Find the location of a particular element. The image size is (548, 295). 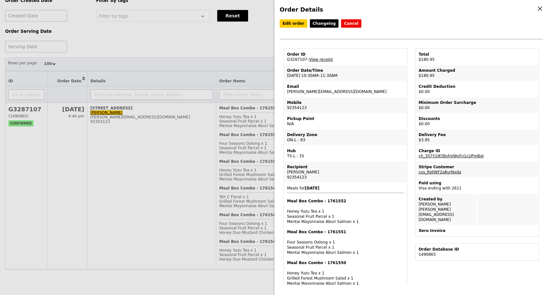

a: cus_RptWF2a8urNxda is located at coordinates (440, 172).